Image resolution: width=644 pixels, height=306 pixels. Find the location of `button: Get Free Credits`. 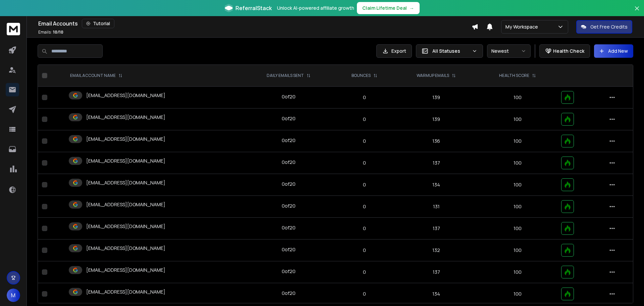

button: Get Free Credits is located at coordinates (604, 27).